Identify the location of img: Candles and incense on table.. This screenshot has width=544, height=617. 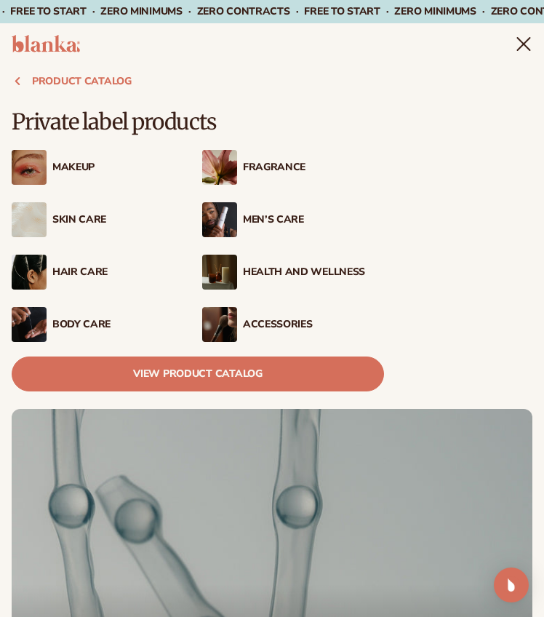
(220, 272).